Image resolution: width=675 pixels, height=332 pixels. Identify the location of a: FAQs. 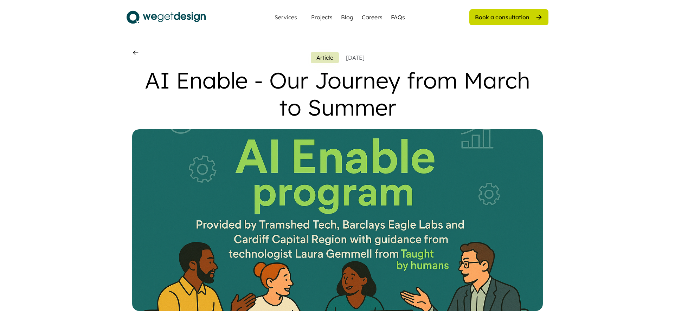
(398, 17).